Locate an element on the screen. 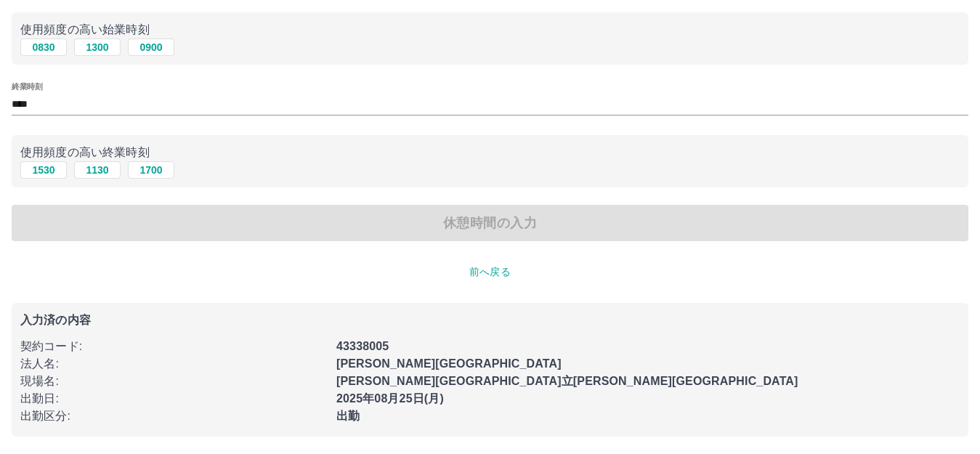 The height and width of the screenshot is (454, 980). label: 終業時刻 is located at coordinates (27, 86).